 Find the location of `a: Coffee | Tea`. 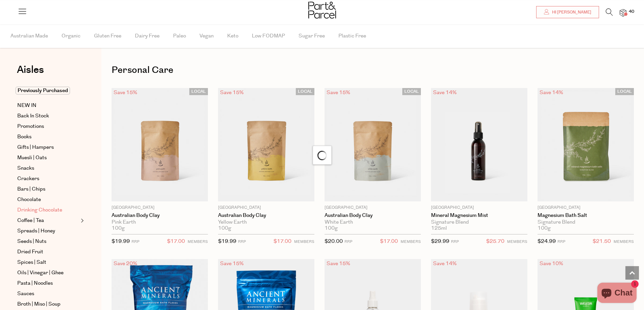

a: Coffee | Tea is located at coordinates (48, 221).